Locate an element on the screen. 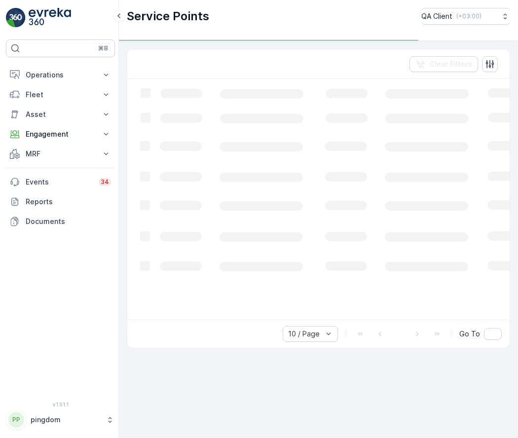  p: Events is located at coordinates (59, 182).